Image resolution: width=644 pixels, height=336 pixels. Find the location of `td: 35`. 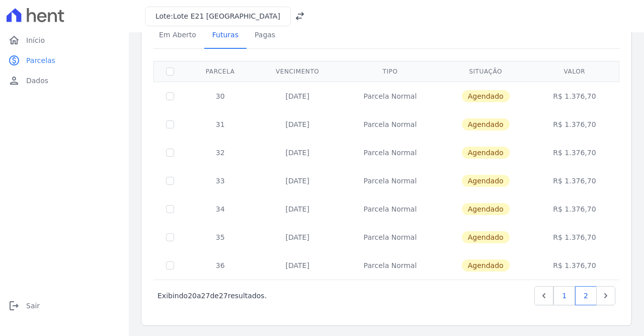

td: 35 is located at coordinates (220, 237).